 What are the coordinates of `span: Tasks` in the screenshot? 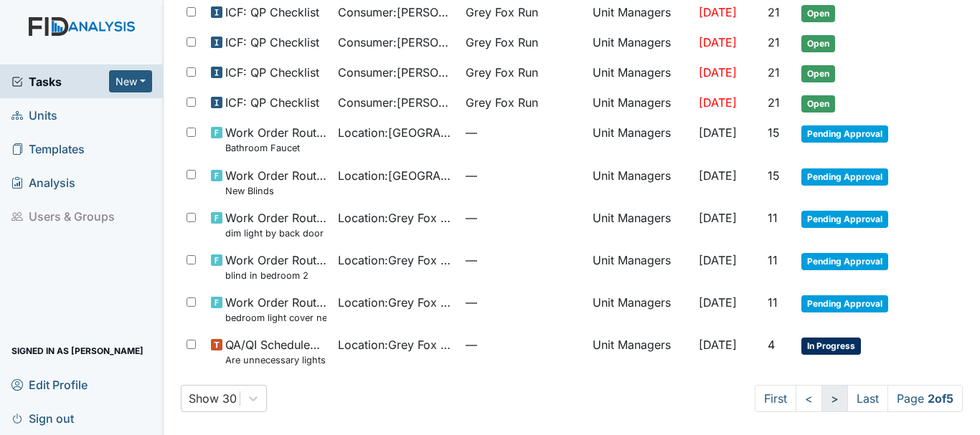 It's located at (61, 82).